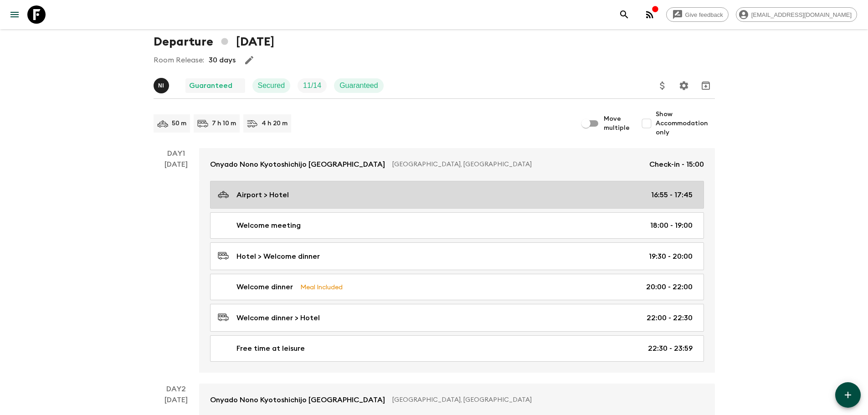  I want to click on a: Give feedback, so click(698, 15).